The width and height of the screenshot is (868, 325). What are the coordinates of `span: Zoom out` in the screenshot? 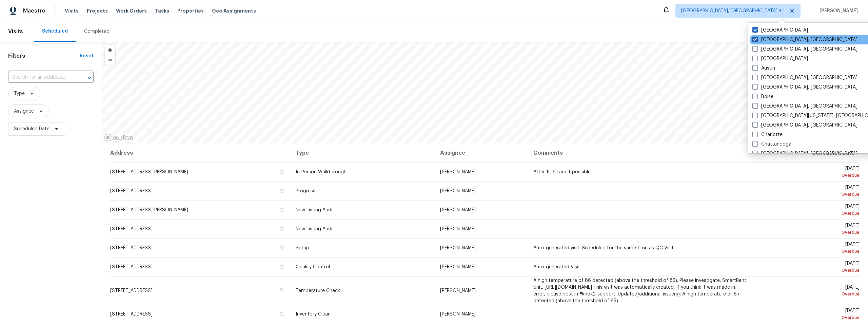 It's located at (110, 60).